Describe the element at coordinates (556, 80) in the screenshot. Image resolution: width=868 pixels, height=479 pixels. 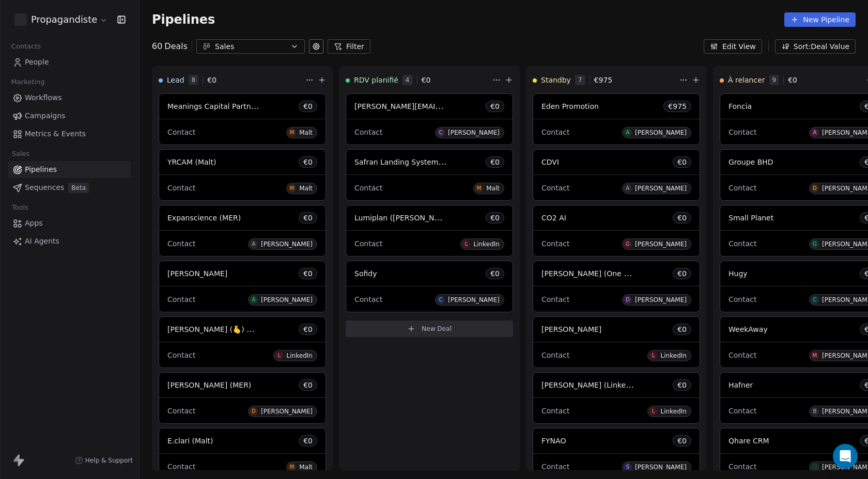
I see `span: Standby` at that location.